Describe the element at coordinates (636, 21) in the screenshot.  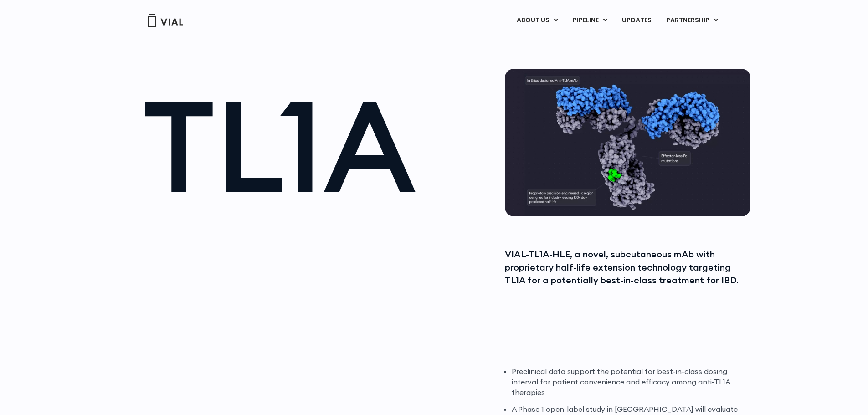
I see `a: UPDATES` at that location.